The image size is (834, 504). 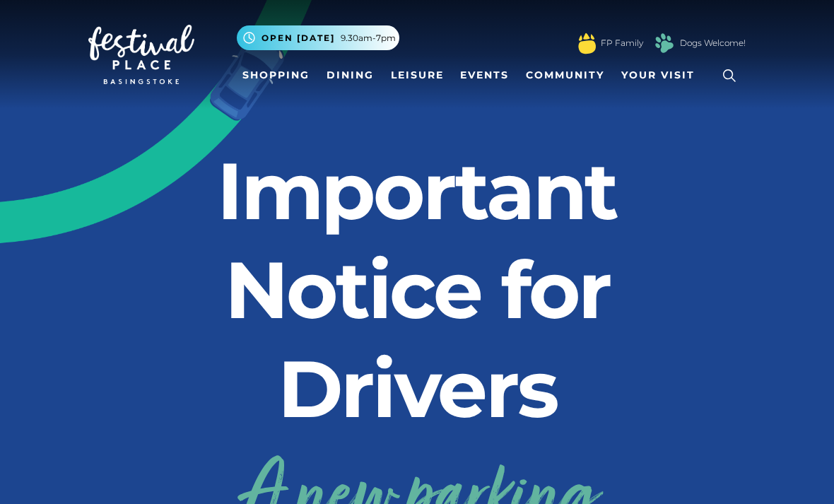 What do you see at coordinates (713, 43) in the screenshot?
I see `a: Dogs Welcome!` at bounding box center [713, 43].